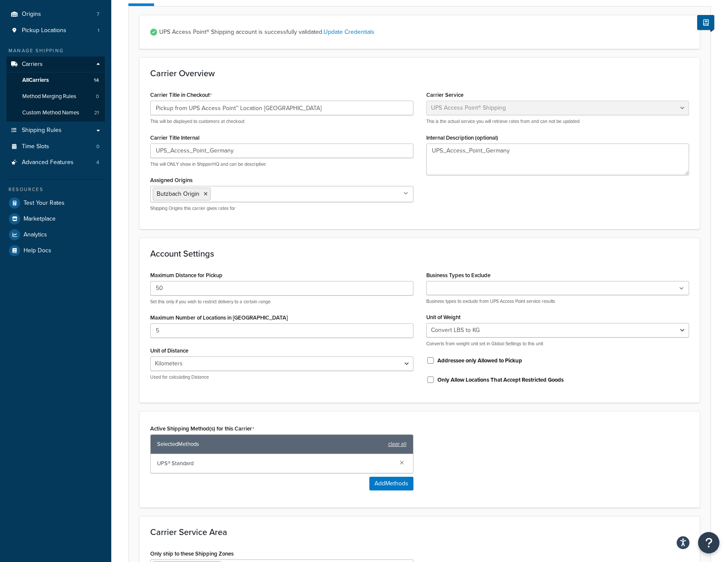 This screenshot has height=562, width=728. What do you see at coordinates (42, 130) in the screenshot?
I see `span: Shipping Rules` at bounding box center [42, 130].